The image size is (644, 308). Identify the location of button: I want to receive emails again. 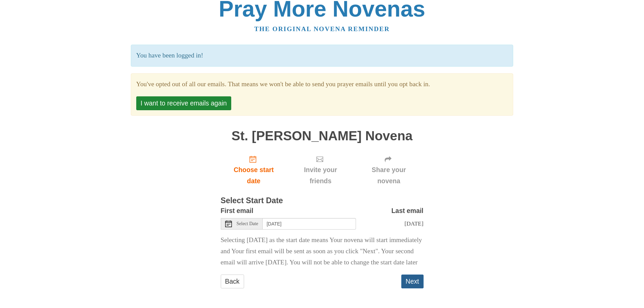
(184, 103).